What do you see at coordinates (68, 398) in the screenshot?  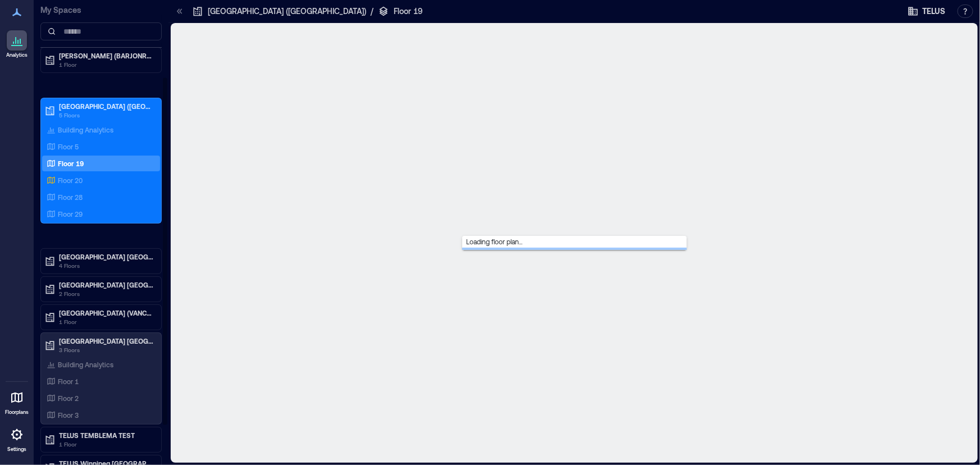 I see `p: Floor 2` at bounding box center [68, 398].